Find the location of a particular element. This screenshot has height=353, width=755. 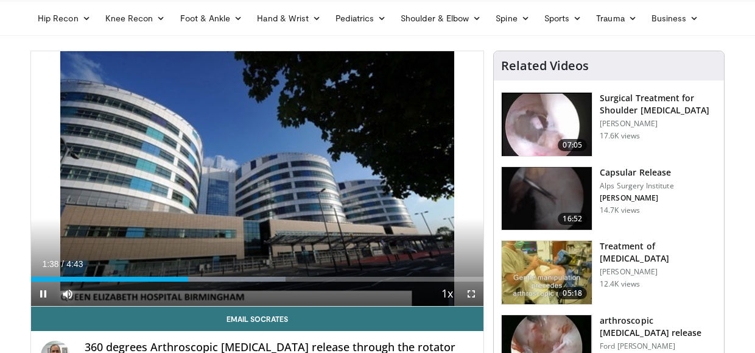

video-js: Video Player is located at coordinates (257, 178).